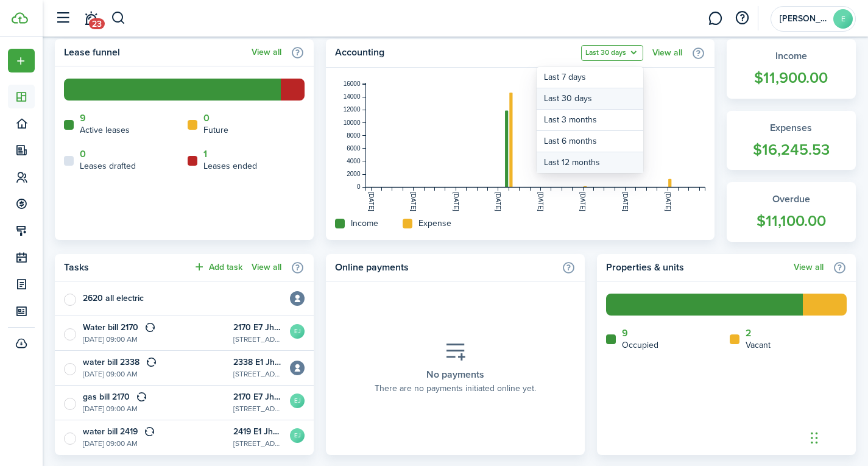 The image size is (868, 466). I want to click on tspan: 4000, so click(353, 161).